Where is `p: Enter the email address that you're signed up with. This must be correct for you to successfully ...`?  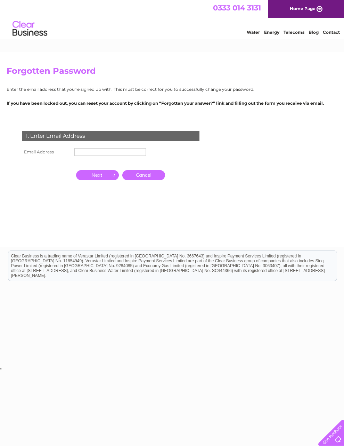 p: Enter the email address that you're signed up with. This must be correct for you to successfully ... is located at coordinates (172, 89).